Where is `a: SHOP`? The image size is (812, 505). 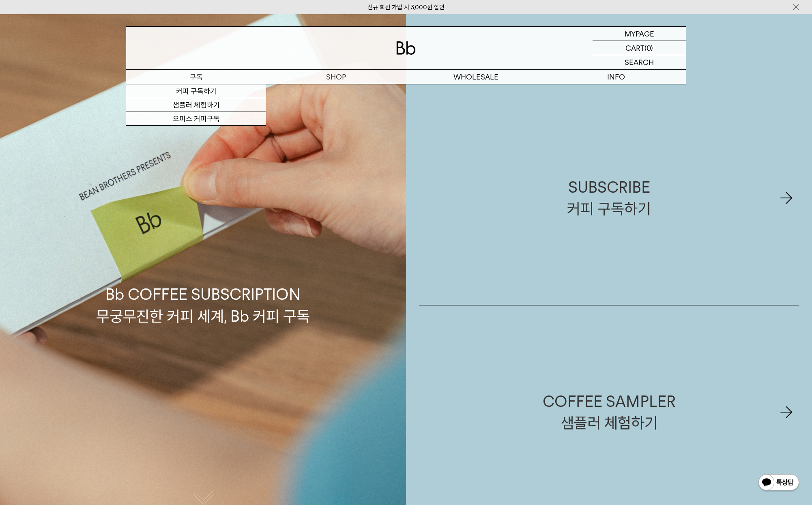
a: SHOP is located at coordinates (336, 77).